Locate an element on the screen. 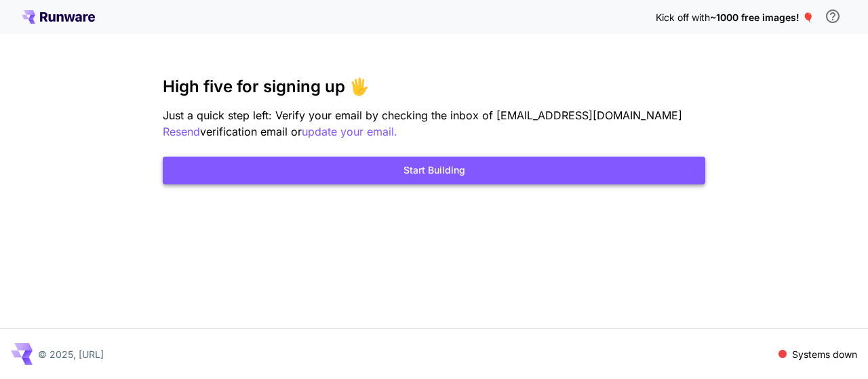 The height and width of the screenshot is (379, 868). button: In order to qualify for free credit, you need to sign up with a business email address and click ... is located at coordinates (833, 16).